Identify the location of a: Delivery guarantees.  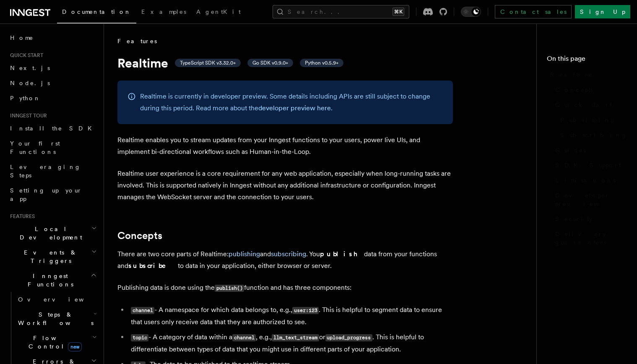
(589, 238).